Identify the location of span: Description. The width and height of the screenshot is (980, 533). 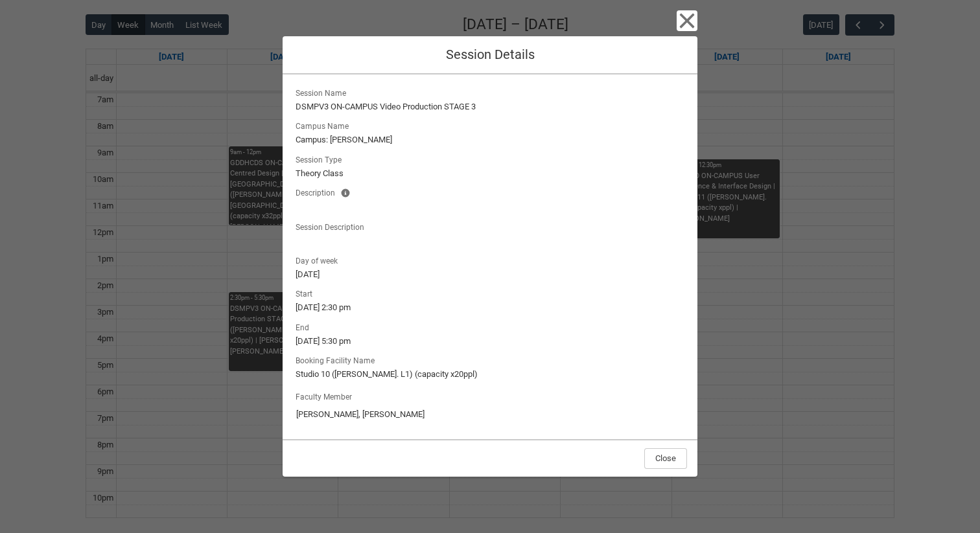
(317, 191).